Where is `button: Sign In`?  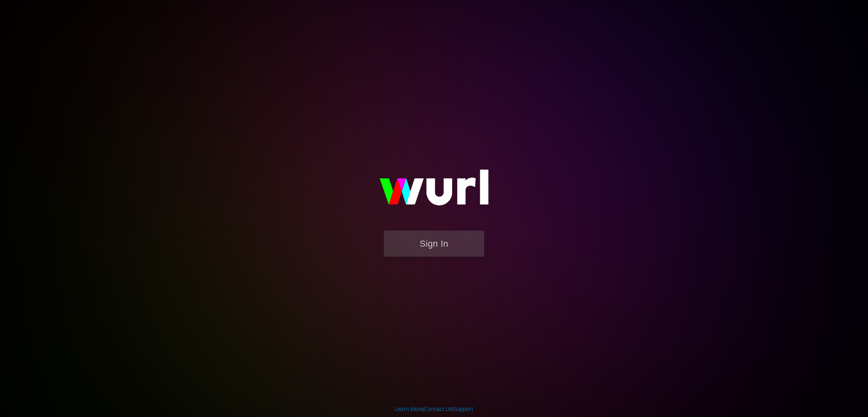 button: Sign In is located at coordinates (434, 244).